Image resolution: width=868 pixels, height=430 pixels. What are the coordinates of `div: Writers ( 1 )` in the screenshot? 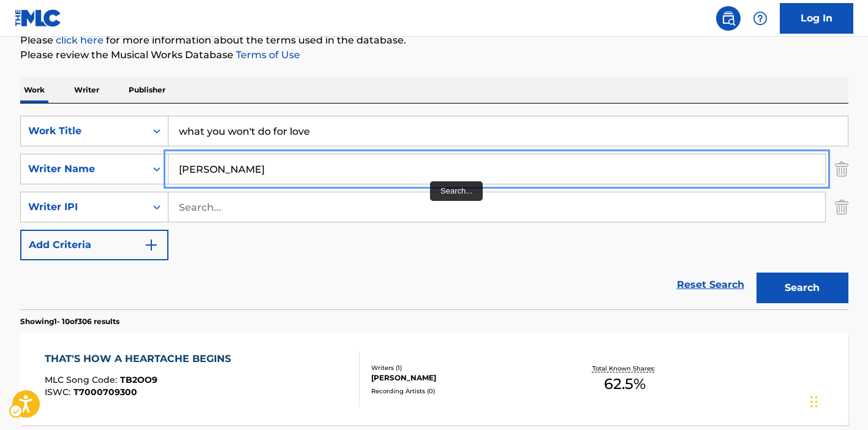 It's located at (464, 367).